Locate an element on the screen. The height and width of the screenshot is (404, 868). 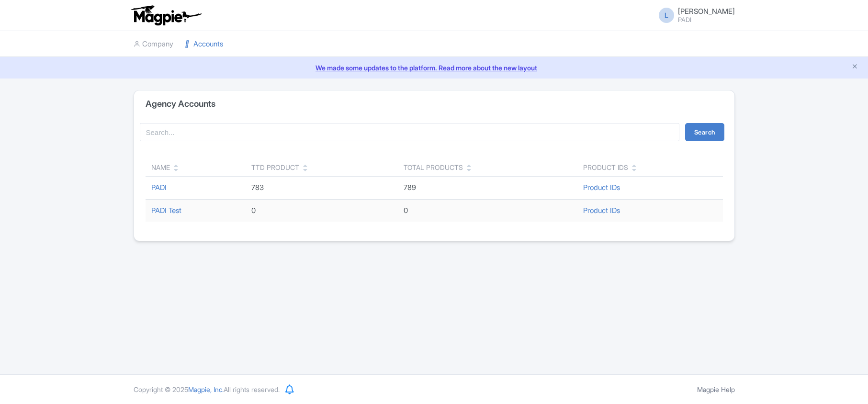
small: PADI is located at coordinates (706, 20).